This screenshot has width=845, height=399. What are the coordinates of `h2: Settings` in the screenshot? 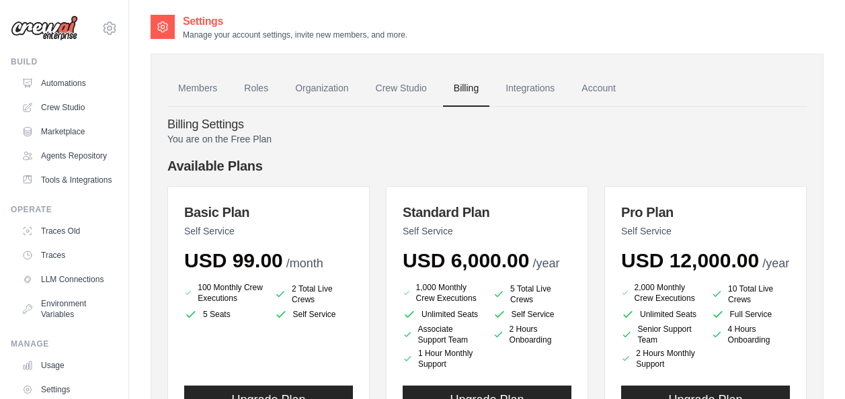 It's located at (295, 21).